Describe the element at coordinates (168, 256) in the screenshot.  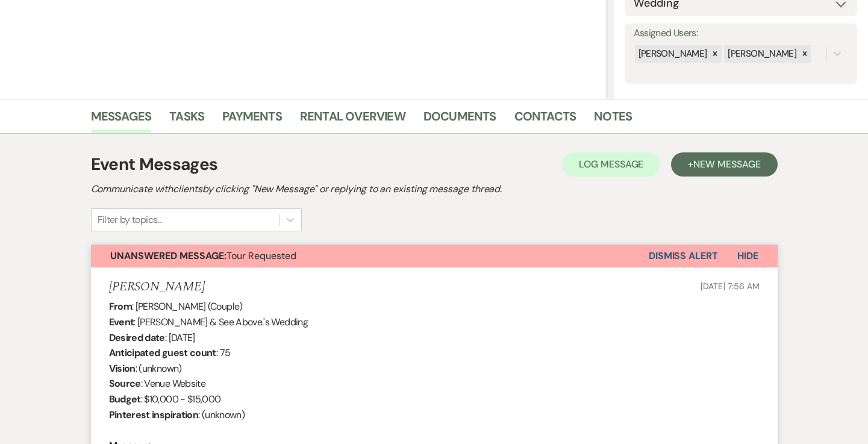
I see `strong: Unanswered Message:` at that location.